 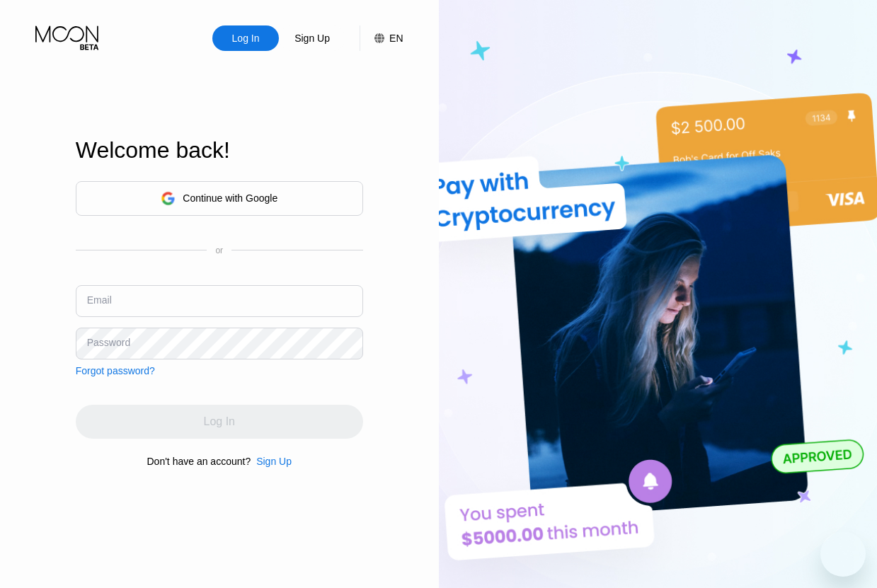 I want to click on div: Password, so click(x=109, y=342).